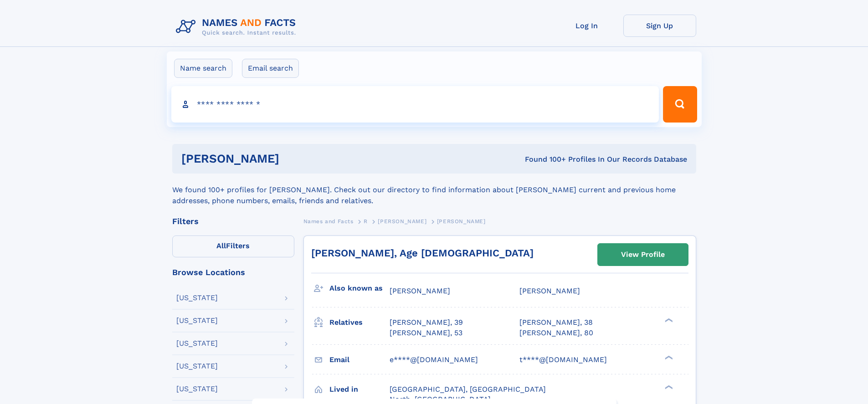 The image size is (868, 404). What do you see at coordinates (365, 221) in the screenshot?
I see `a: R` at bounding box center [365, 221].